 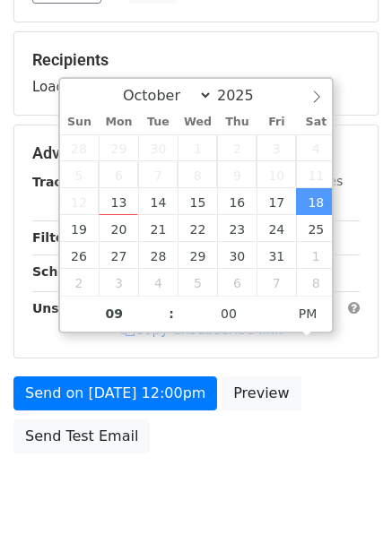 I want to click on span: Thu, so click(x=237, y=122).